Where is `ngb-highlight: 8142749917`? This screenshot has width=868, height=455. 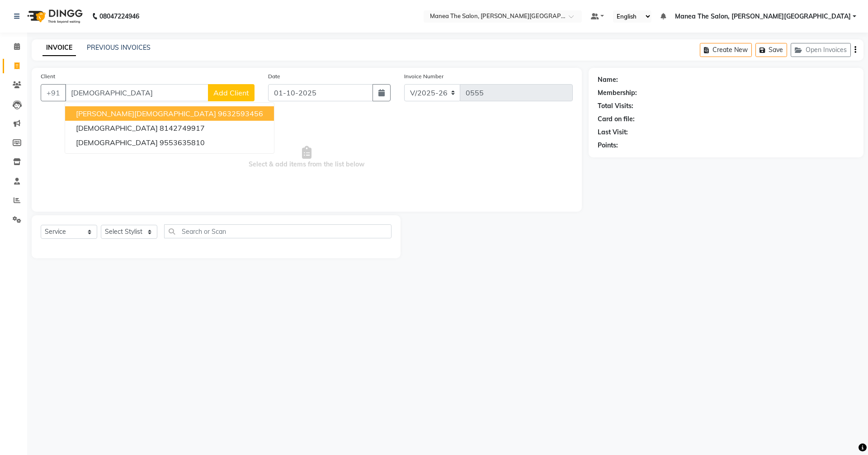
ngb-highlight: 8142749917 is located at coordinates (183, 128).